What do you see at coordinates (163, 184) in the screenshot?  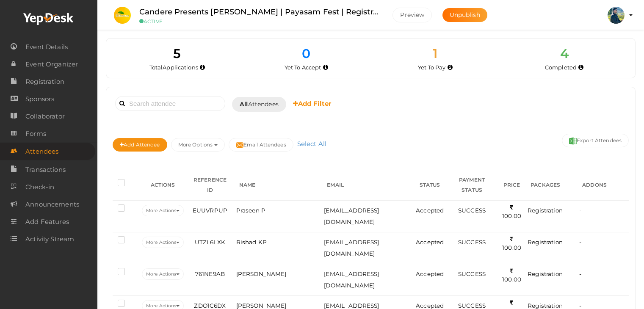 I see `th: ACTIONS` at bounding box center [163, 184].